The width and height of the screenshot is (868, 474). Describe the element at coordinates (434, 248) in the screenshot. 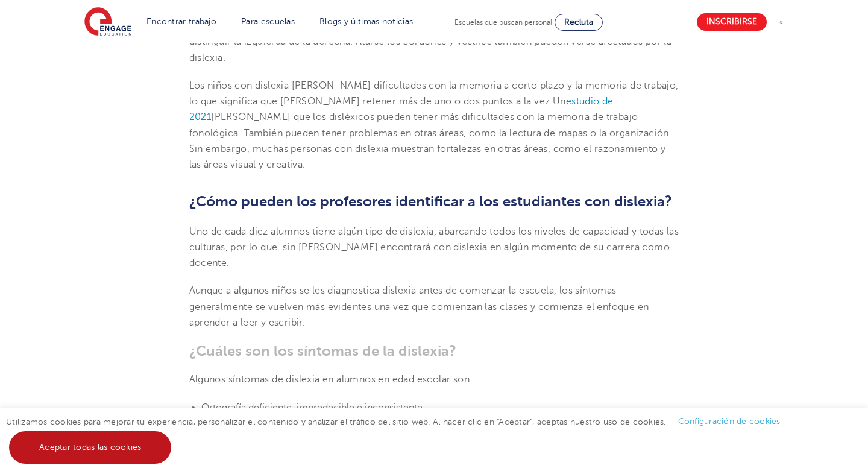

I see `font: Uno de cada diez alumnos tiene algún tipo de dislexia, abarcando todos los niveles de capacidad y...` at that location.